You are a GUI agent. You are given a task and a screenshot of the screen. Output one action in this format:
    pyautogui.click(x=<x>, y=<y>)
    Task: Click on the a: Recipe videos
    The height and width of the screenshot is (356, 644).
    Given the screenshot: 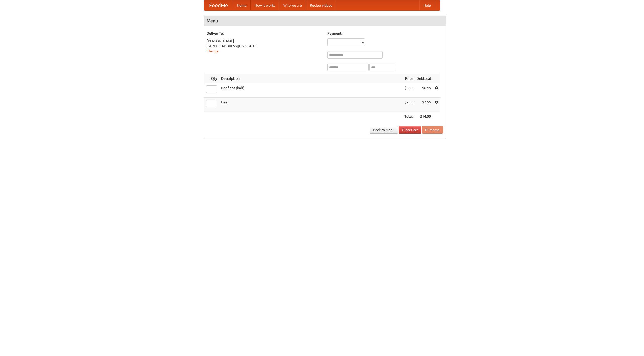 What is the action you would take?
    pyautogui.click(x=321, y=6)
    